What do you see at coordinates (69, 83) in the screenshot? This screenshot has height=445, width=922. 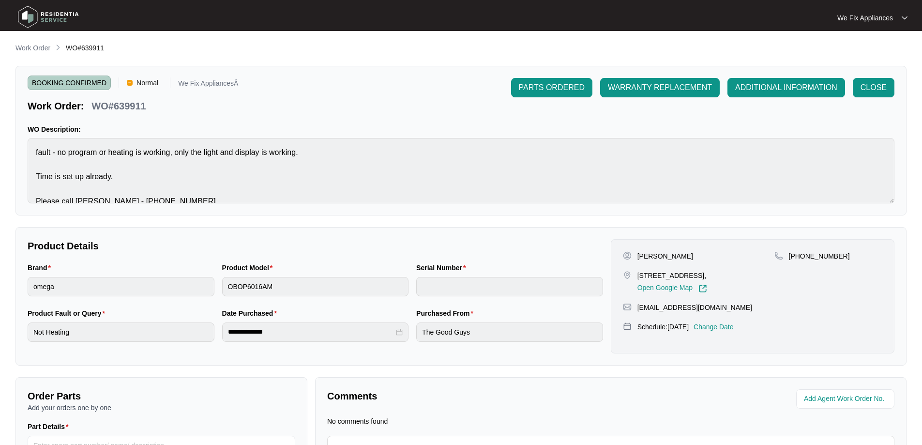 I see `span: BOOKING CONFIRMED` at bounding box center [69, 83].